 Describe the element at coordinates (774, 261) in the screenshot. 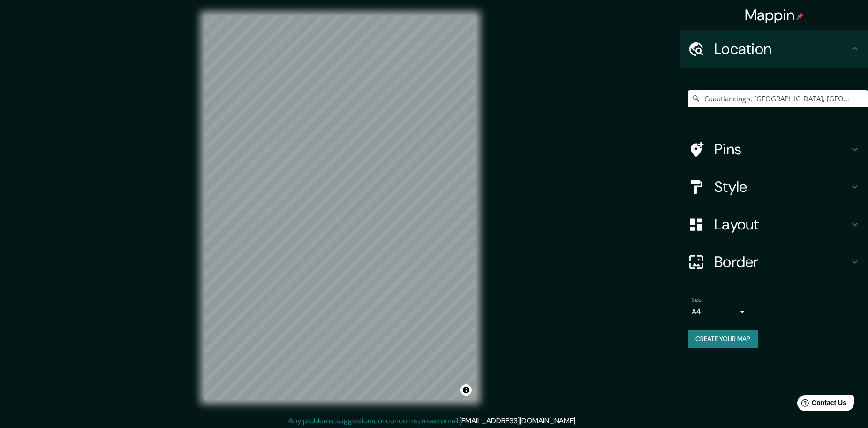

I see `div: Border` at that location.